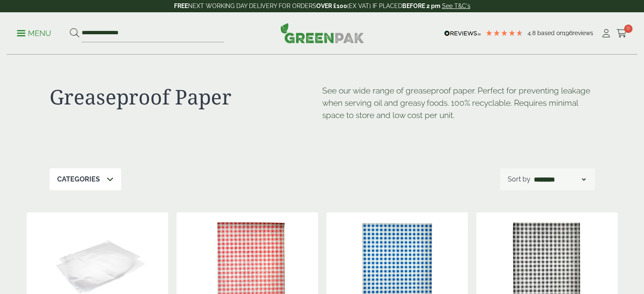  What do you see at coordinates (186, 97) in the screenshot?
I see `h1: Greaseproof Paper` at bounding box center [186, 97].